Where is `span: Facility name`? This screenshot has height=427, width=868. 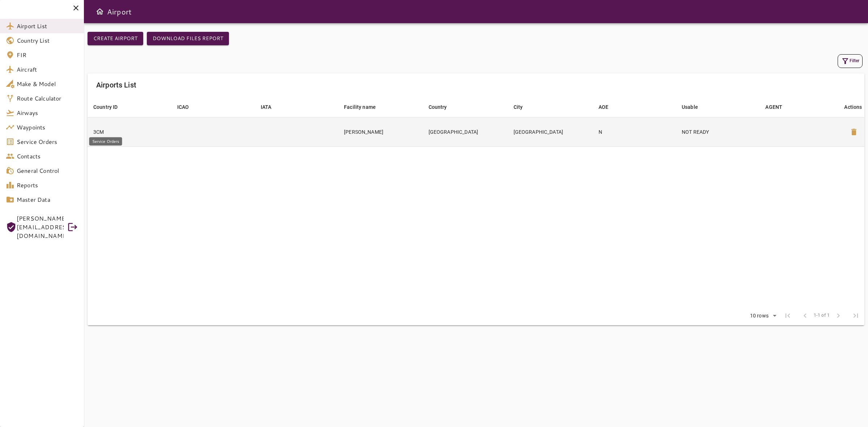
span: Facility name is located at coordinates (365, 107).